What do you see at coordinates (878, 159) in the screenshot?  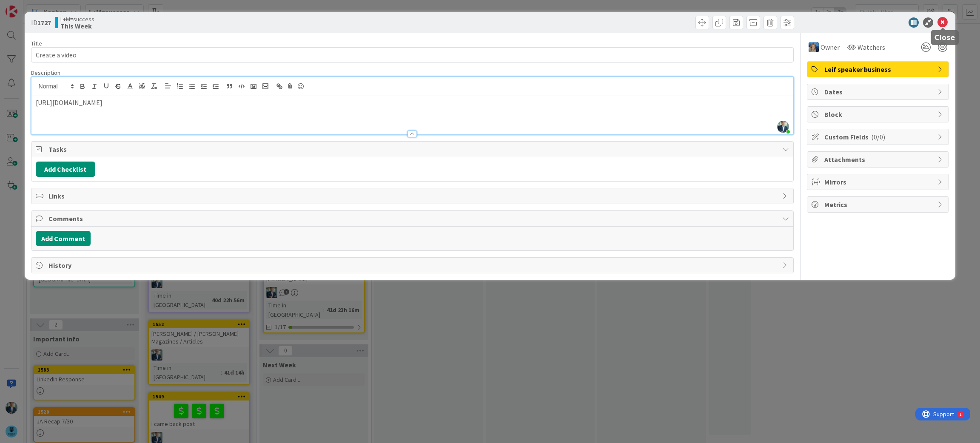 I see `span: Attachments` at bounding box center [878, 159].